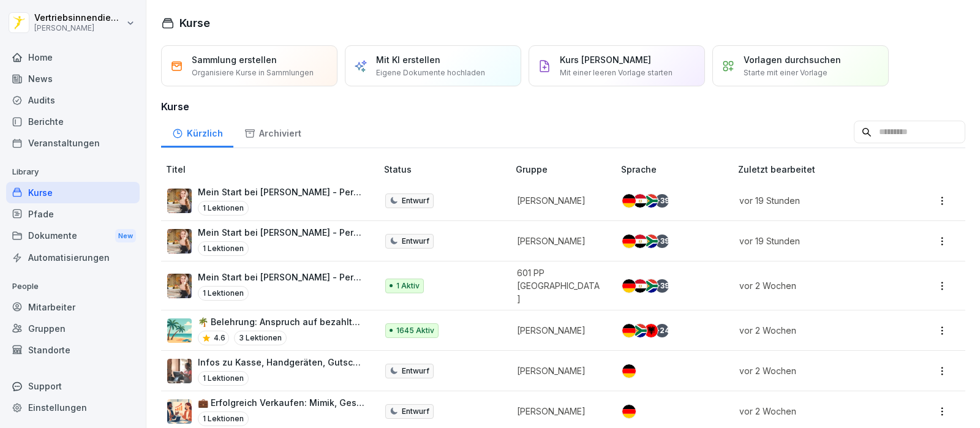  What do you see at coordinates (616, 73) in the screenshot?
I see `p: Mit einer leeren Vorlage starten` at bounding box center [616, 73].